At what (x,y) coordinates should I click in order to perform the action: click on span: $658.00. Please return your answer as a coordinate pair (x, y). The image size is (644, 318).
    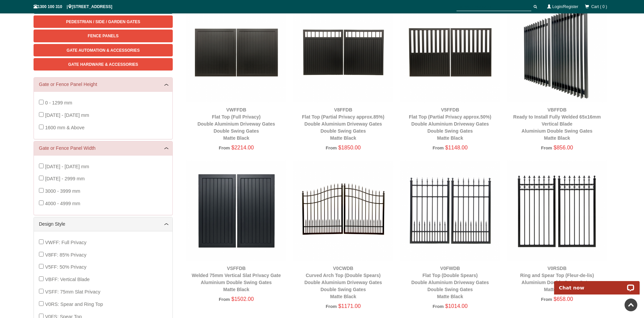
    Looking at the image, I should click on (563, 299).